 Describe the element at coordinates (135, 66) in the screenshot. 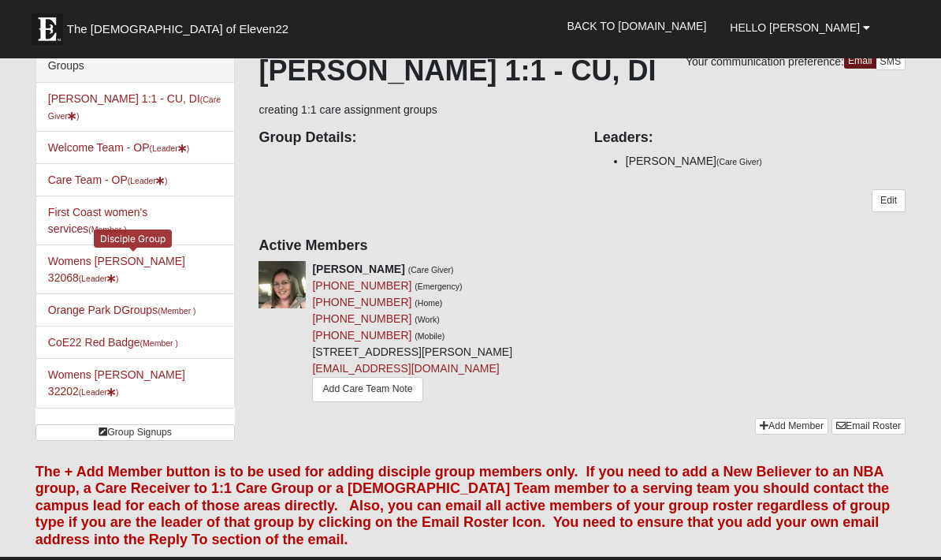

I see `div: Groups` at that location.